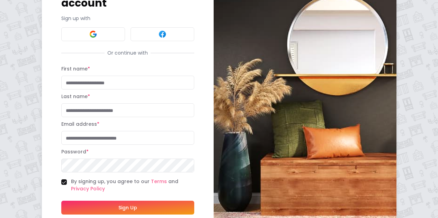  Describe the element at coordinates (159, 182) in the screenshot. I see `a: Terms` at that location.